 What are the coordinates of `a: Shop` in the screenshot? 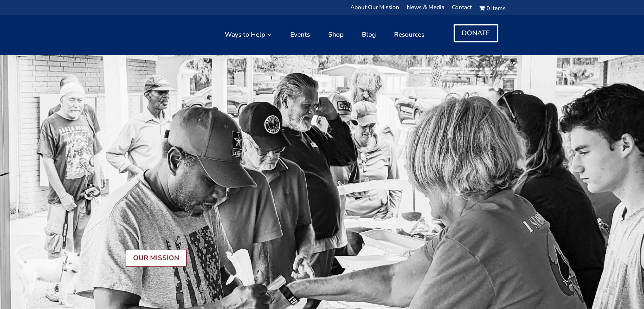 It's located at (336, 35).